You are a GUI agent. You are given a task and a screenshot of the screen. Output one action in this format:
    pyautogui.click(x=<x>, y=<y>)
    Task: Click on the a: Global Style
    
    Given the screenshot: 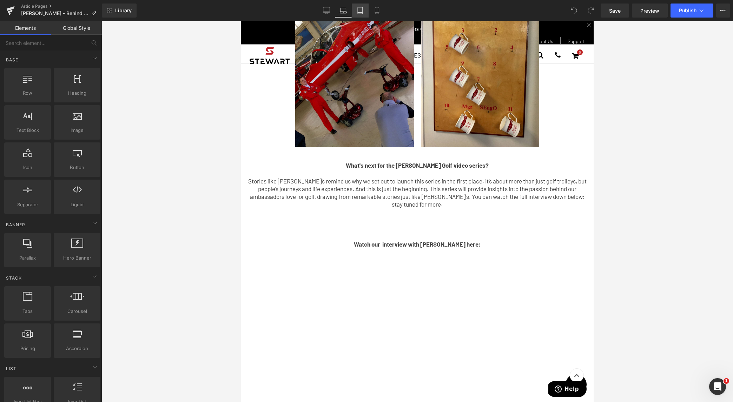 What is the action you would take?
    pyautogui.click(x=76, y=28)
    